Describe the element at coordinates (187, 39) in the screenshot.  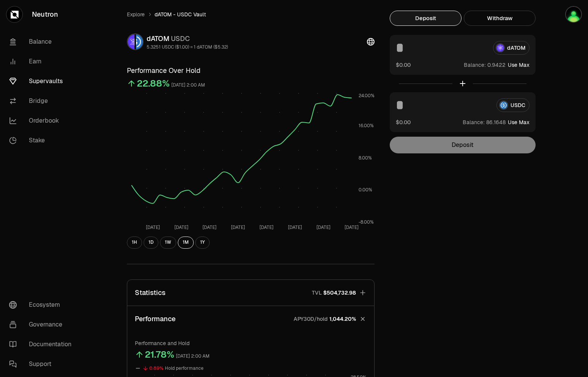
I see `div: dATOM` at that location.